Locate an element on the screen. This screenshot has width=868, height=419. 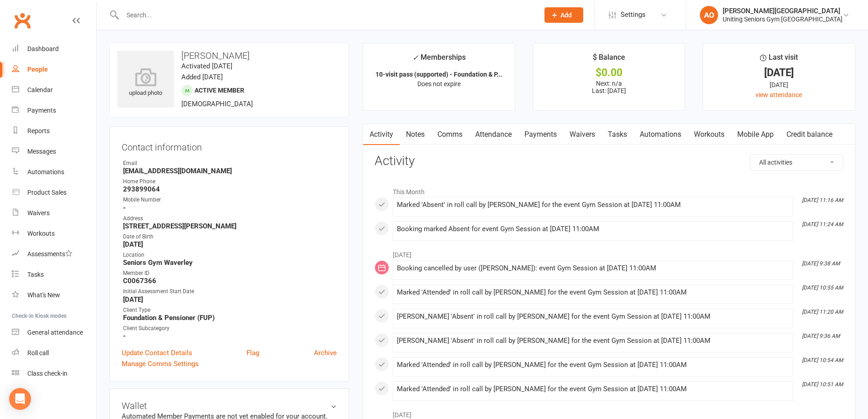
a: Messages is located at coordinates (54, 152).